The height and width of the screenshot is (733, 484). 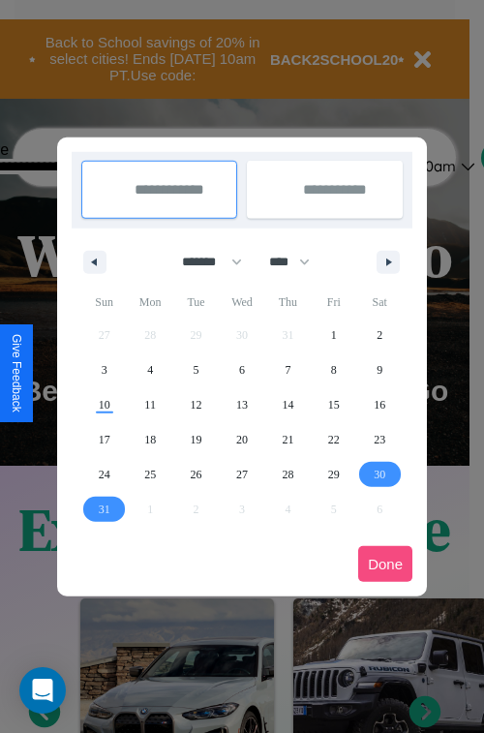 What do you see at coordinates (288, 474) in the screenshot?
I see `button: 28` at bounding box center [288, 474].